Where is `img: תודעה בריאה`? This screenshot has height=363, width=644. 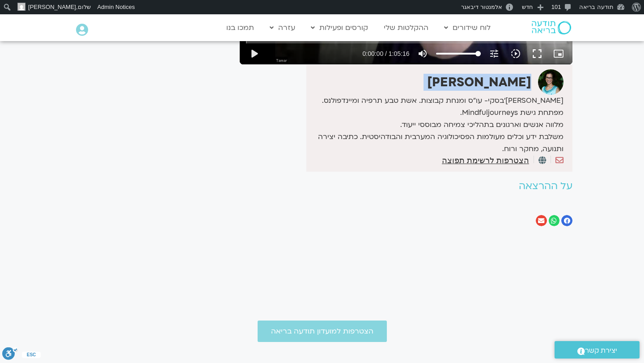
img: תודעה בריאה is located at coordinates (551, 28).